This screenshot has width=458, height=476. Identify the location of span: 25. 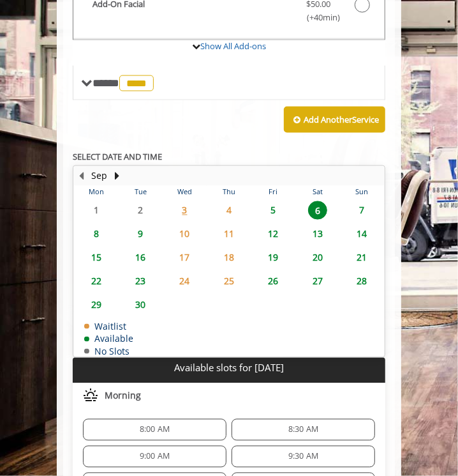
(229, 281).